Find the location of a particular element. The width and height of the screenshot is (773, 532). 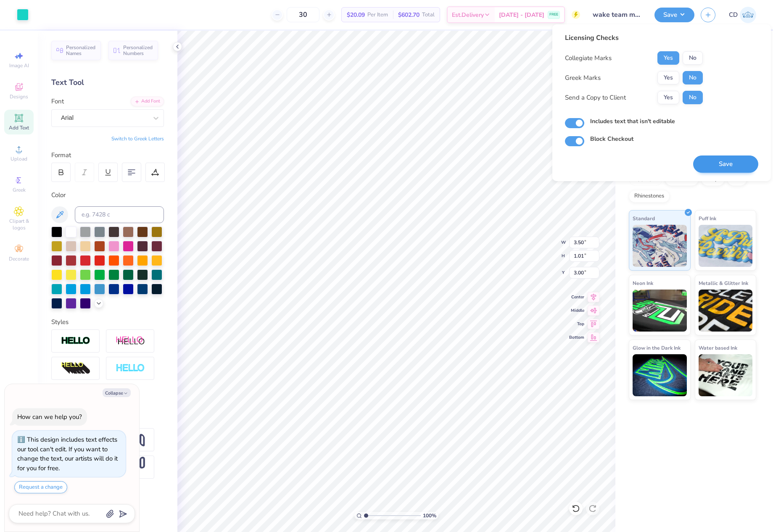

span: Personalized Numbers is located at coordinates (138, 50).